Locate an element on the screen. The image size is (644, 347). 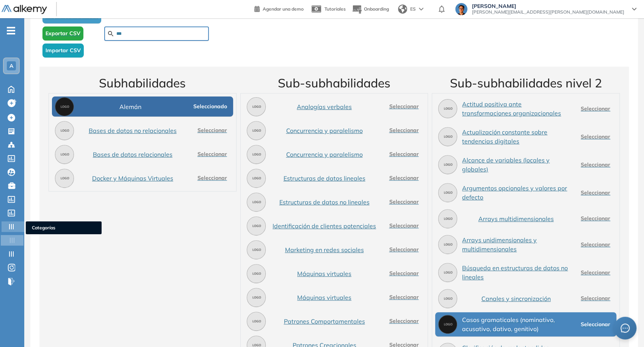
span: Alcance de variables (locales y globales) is located at coordinates (516, 165).